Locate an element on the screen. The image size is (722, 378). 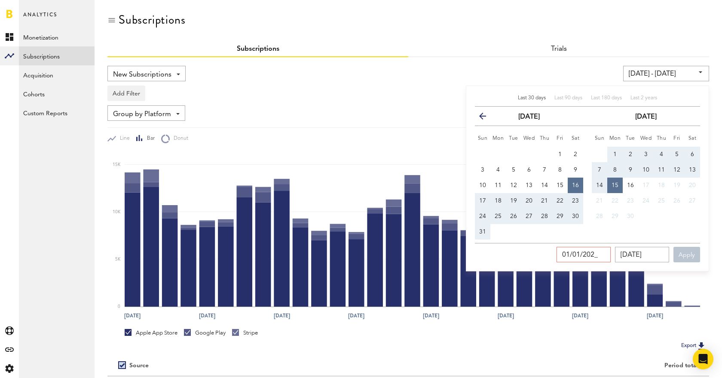
button: 14 is located at coordinates (545, 185).